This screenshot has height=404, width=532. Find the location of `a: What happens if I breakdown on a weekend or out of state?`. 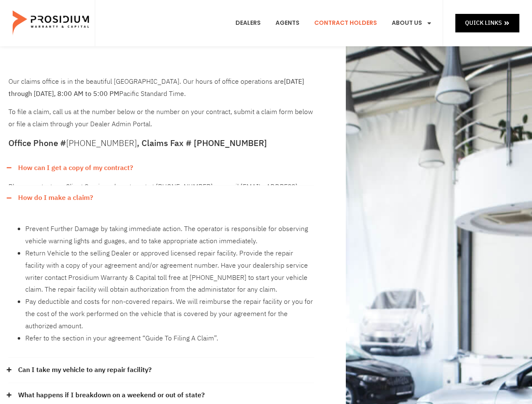

a: What happens if I breakdown on a weekend or out of state? is located at coordinates (111, 395).